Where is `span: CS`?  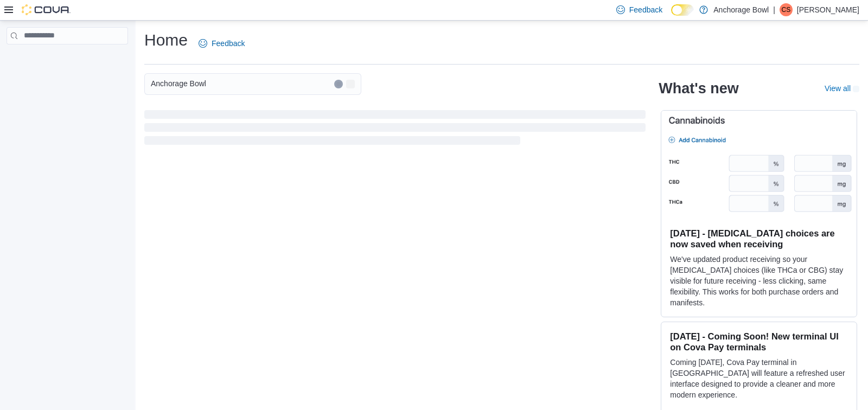
span: CS is located at coordinates (786, 10).